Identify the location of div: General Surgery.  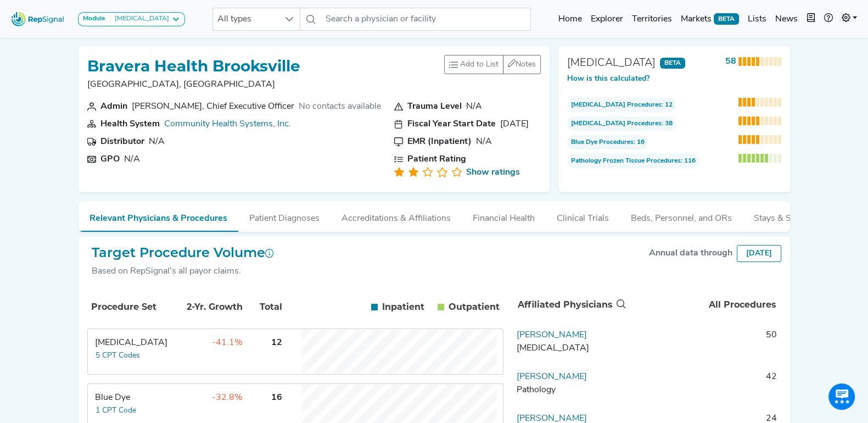
(570, 348).